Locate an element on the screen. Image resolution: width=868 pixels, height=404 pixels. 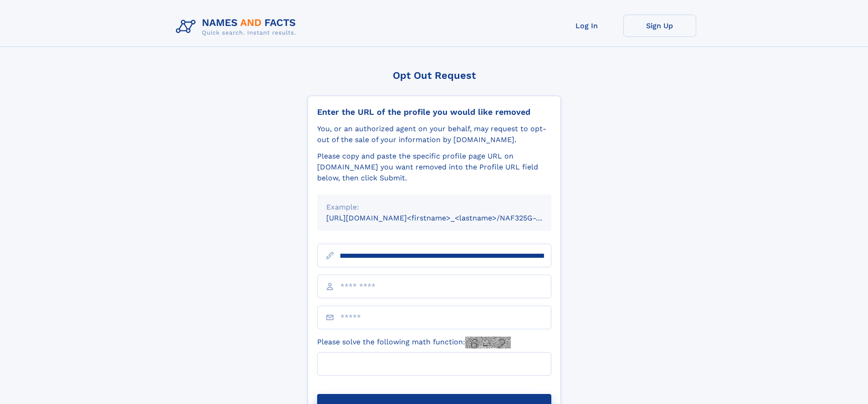
div: Enter the URL of the profile you would like removed is located at coordinates (434, 112).